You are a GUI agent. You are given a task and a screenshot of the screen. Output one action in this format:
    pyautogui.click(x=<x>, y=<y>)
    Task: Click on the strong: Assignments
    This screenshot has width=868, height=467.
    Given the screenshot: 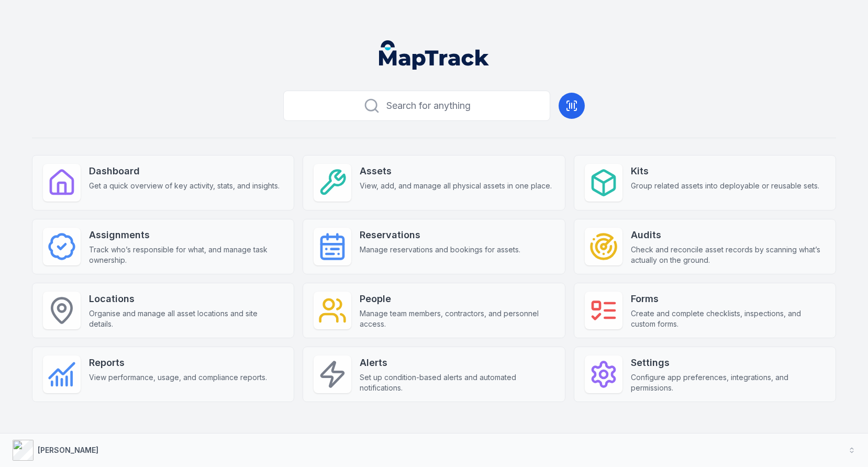 What is the action you would take?
    pyautogui.click(x=186, y=235)
    